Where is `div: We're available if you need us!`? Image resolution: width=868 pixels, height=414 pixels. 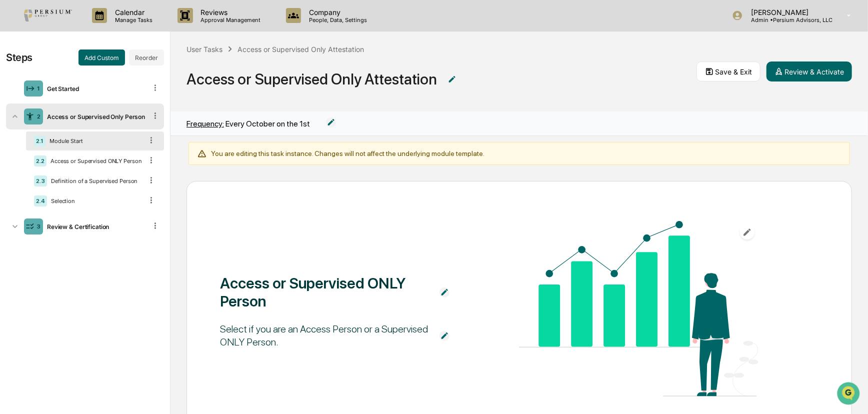
div: We're available if you need us! is located at coordinates (80, 91).